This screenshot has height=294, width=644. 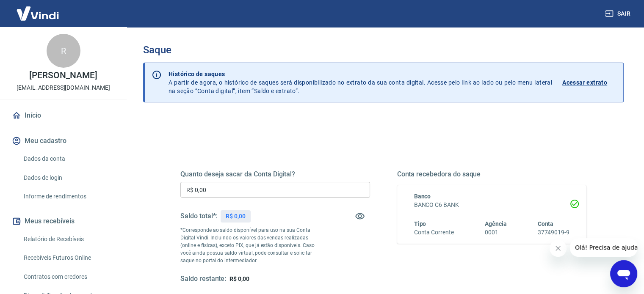 I want to click on h5: Quanto deseja sacar da Conta Digital?, so click(x=275, y=175).